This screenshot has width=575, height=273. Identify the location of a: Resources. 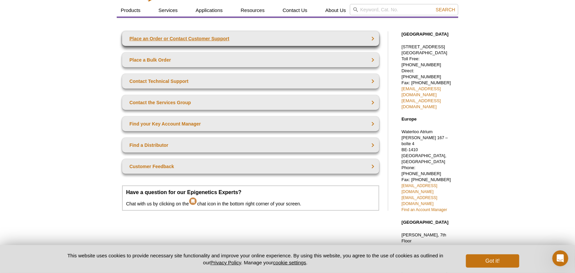
(253, 10).